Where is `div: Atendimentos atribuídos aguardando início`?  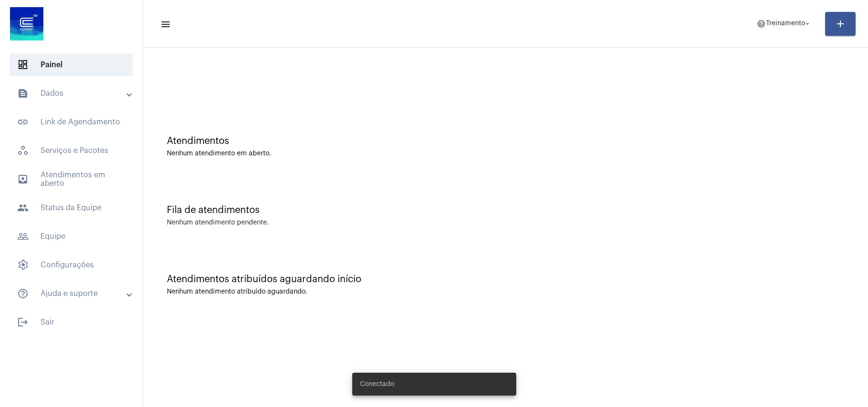 div: Atendimentos atribuídos aguardando início is located at coordinates (505, 279).